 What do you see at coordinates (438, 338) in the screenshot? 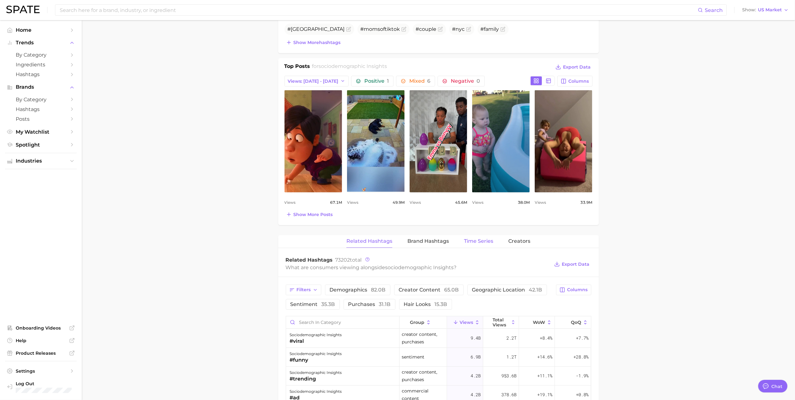
I see `button: sociodemographic insights#viralcreator content, purchases9.4b2.2t+8.4%+7.7%` at bounding box center [438, 338].